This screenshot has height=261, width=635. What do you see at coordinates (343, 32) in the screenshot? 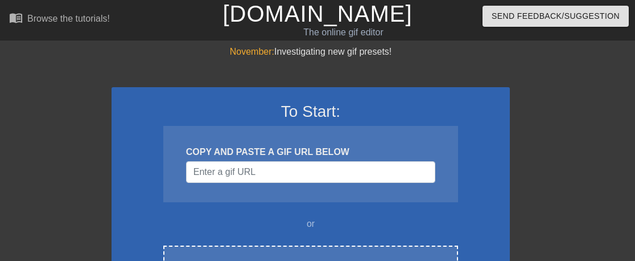
I see `div: The online gif editor` at bounding box center [343, 32].